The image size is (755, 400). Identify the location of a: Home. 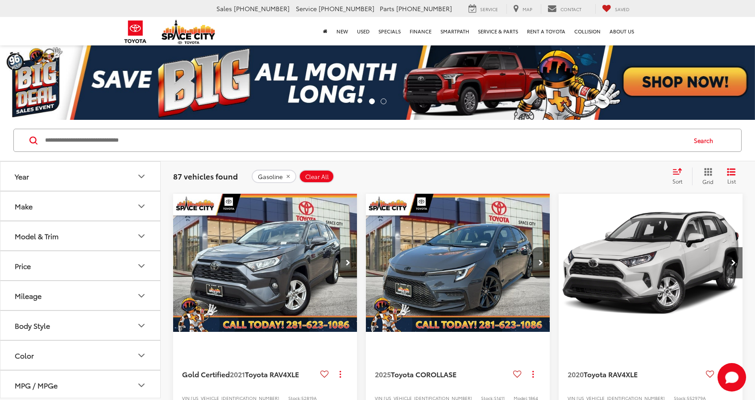
(325, 31).